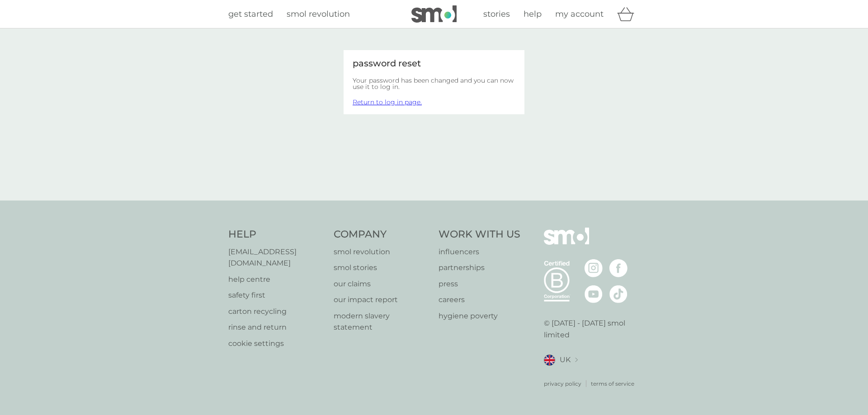 The width and height of the screenshot is (868, 415). What do you see at coordinates (276, 344) in the screenshot?
I see `p: cookie settings` at bounding box center [276, 344].